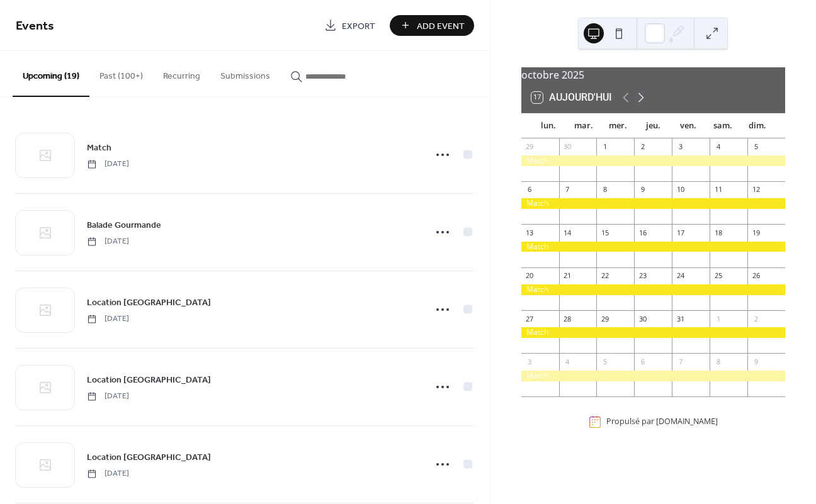 This screenshot has height=504, width=816. I want to click on div: dim., so click(757, 126).